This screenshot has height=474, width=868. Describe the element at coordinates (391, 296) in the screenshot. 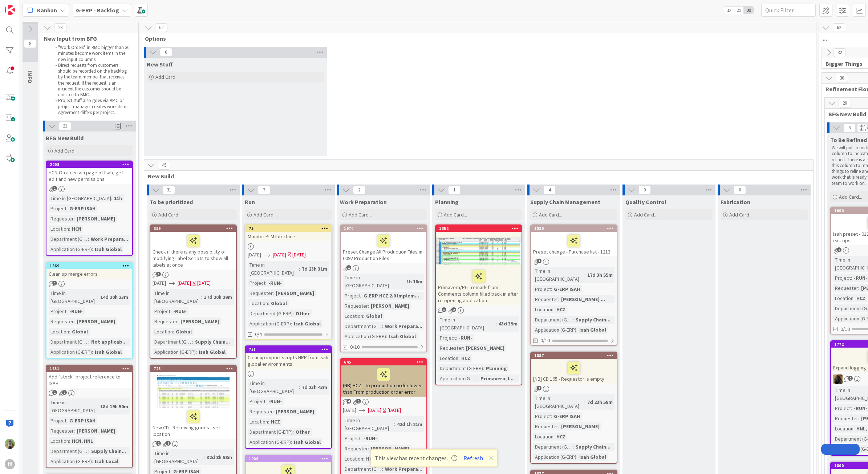

I see `div: G-ERP HCZ 2.0 Implem...` at that location.